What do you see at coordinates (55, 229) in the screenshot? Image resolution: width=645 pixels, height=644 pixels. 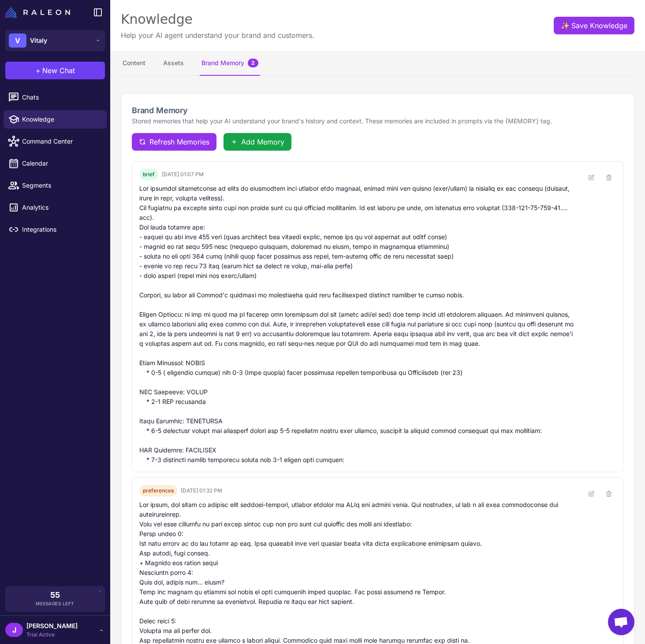 I see `a: Integrations` at bounding box center [55, 229].